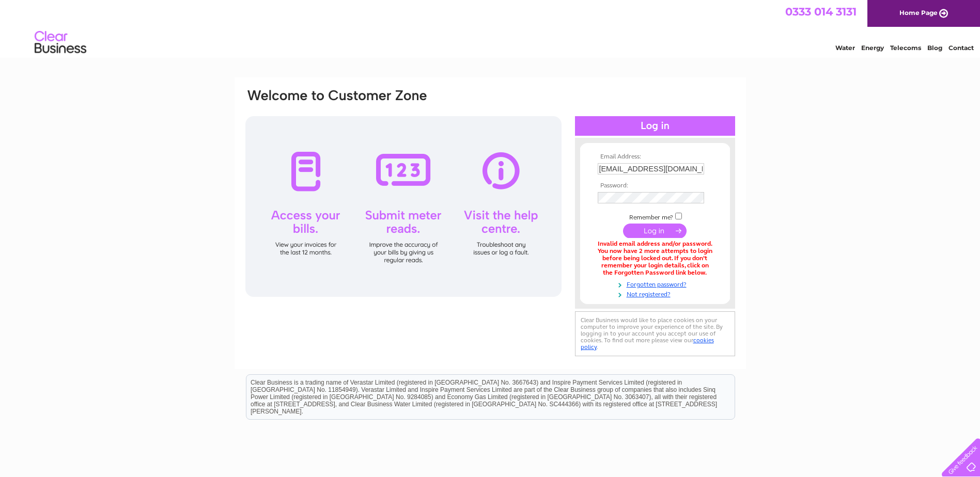  I want to click on a: Blog, so click(934, 48).